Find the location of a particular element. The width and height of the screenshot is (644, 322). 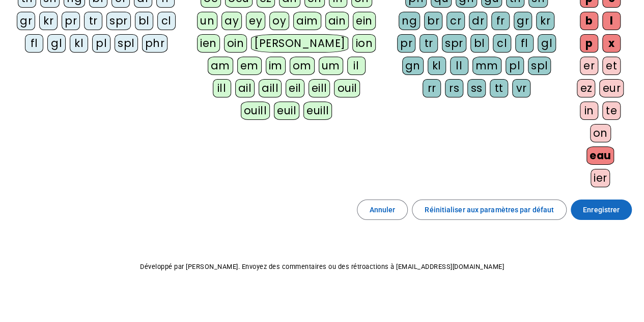

div: et is located at coordinates (611, 66).